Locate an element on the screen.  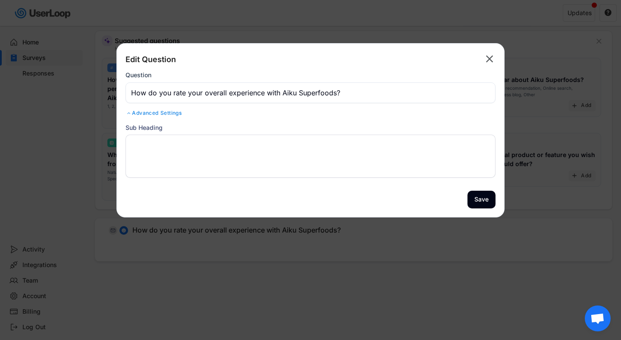
div: Question is located at coordinates (139, 75).